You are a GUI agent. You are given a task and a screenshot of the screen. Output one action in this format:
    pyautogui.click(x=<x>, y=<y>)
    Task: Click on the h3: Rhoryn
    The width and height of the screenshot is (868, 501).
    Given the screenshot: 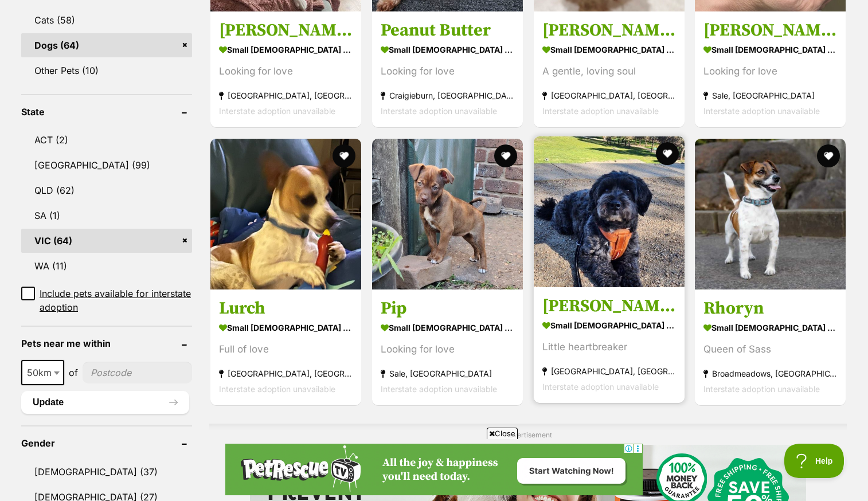 What is the action you would take?
    pyautogui.click(x=771, y=309)
    